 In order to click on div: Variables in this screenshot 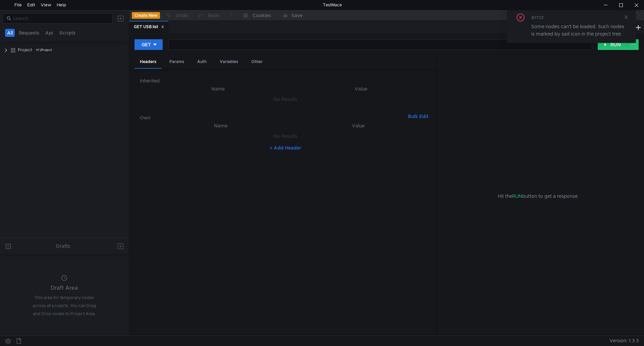, I will do `click(228, 62)`.